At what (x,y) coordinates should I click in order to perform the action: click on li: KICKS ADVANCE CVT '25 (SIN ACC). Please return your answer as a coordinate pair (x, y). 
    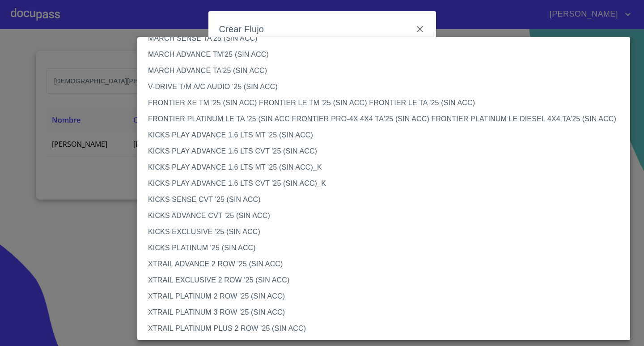
    Looking at the image, I should click on (387, 216).